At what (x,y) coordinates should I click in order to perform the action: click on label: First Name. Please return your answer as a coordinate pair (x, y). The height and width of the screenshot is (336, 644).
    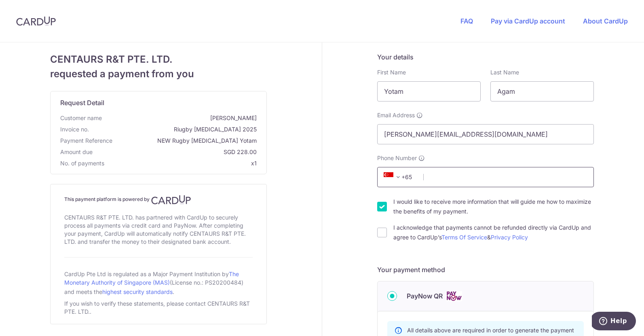
    Looking at the image, I should click on (391, 72).